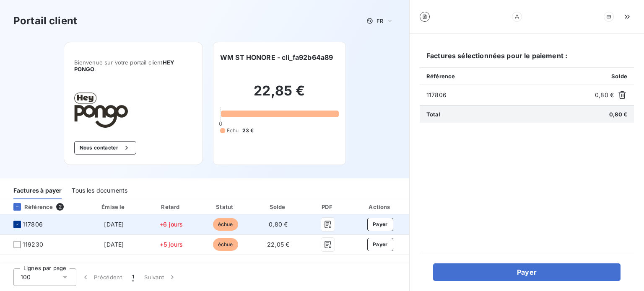 Image resolution: width=644 pixels, height=291 pixels. What do you see at coordinates (233, 131) in the screenshot?
I see `span: Échu` at bounding box center [233, 131].